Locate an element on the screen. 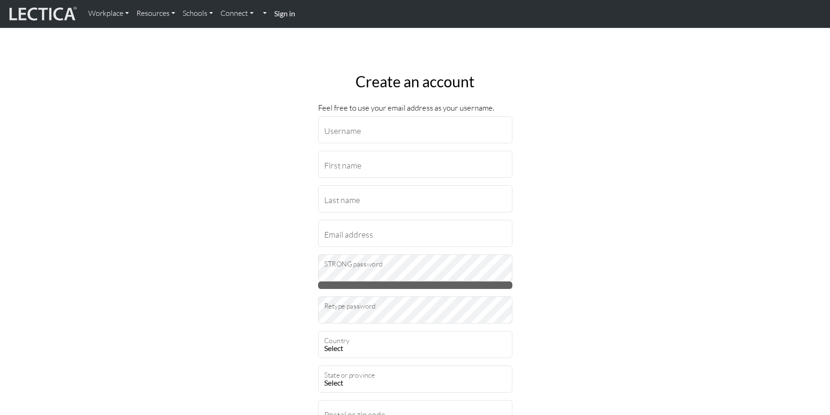  a: Workplace is located at coordinates (108, 14).